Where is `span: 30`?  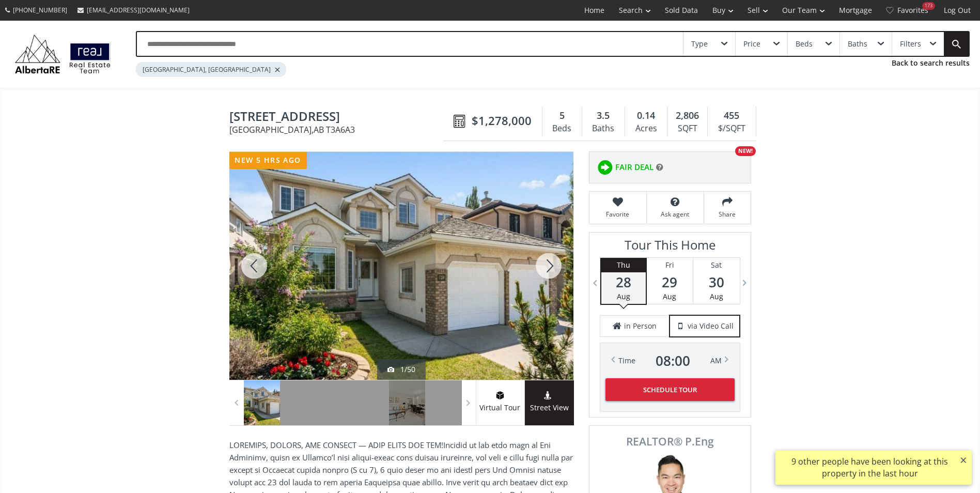 span: 30 is located at coordinates (717, 282).